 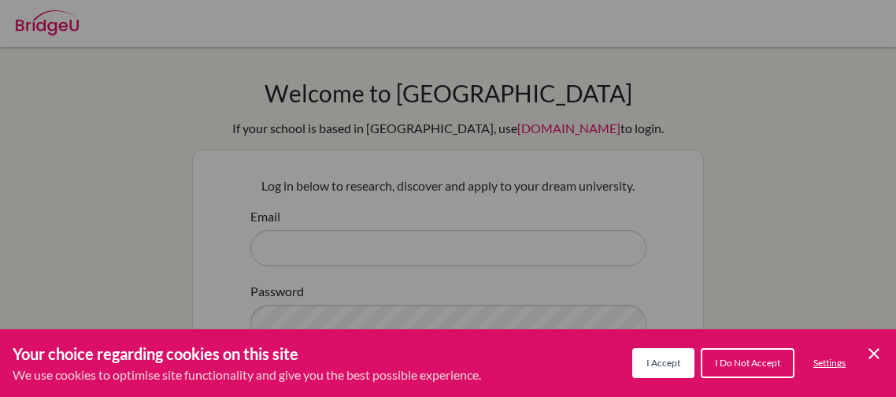 What do you see at coordinates (663, 363) in the screenshot?
I see `button: I Accept` at bounding box center [663, 363].